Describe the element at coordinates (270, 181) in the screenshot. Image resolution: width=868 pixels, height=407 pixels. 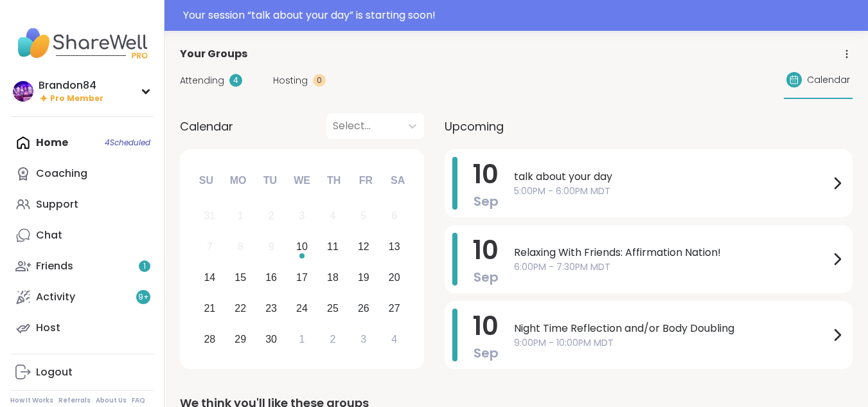
I see `div: Tu` at that location.